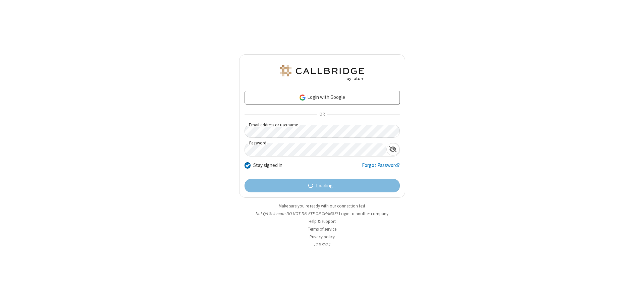 This screenshot has height=307, width=644. Describe the element at coordinates (267, 166) in the screenshot. I see `label: Stay signed in` at that location.